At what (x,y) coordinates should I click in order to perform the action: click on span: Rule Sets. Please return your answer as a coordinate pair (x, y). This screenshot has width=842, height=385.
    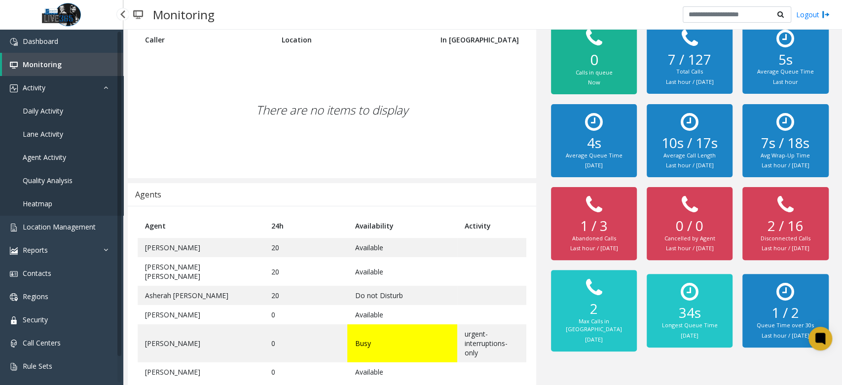
    Looking at the image, I should click on (37, 365).